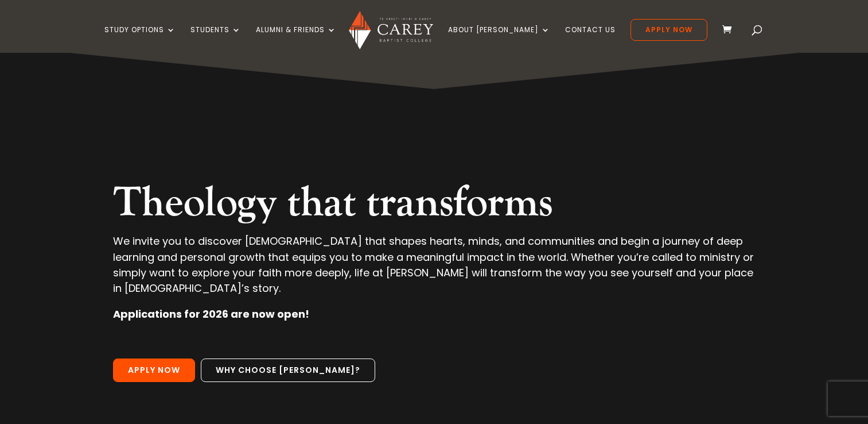  What do you see at coordinates (590, 39) in the screenshot?
I see `a: Contact Us` at bounding box center [590, 39].